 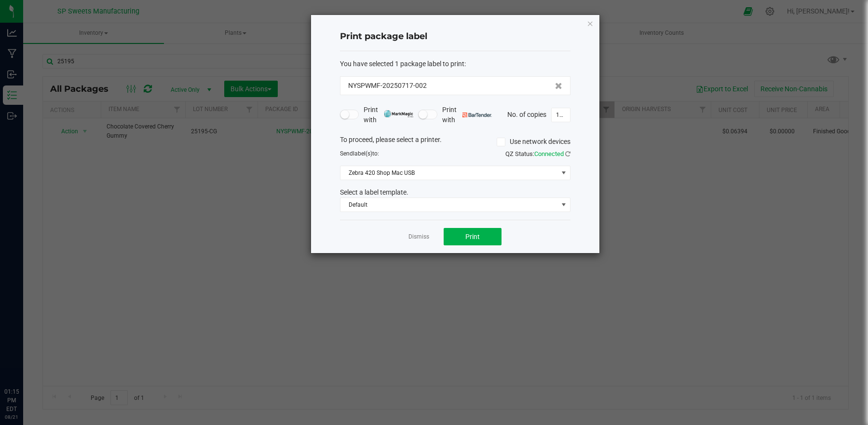 I want to click on img: bartender.png, so click(x=477, y=115).